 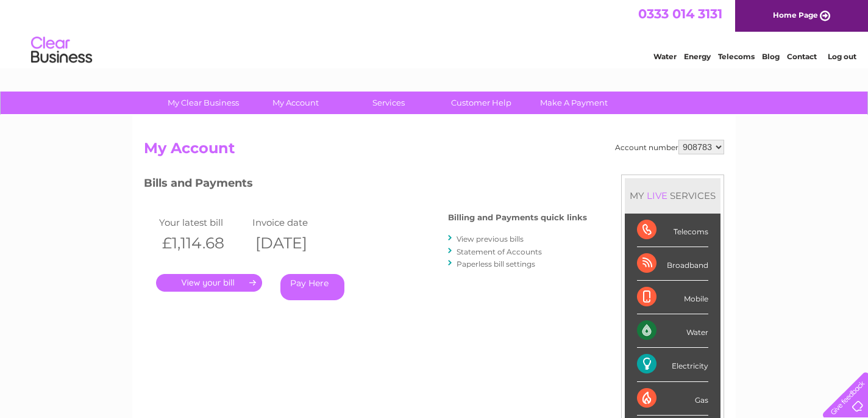 I want to click on a: My Clear Business, so click(x=203, y=103).